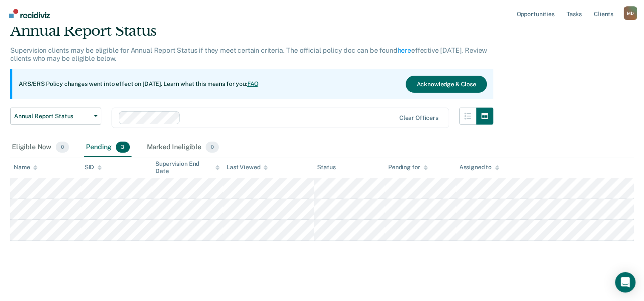 The width and height of the screenshot is (644, 301). What do you see at coordinates (479, 167) in the screenshot?
I see `div: Assigned to` at bounding box center [479, 167].